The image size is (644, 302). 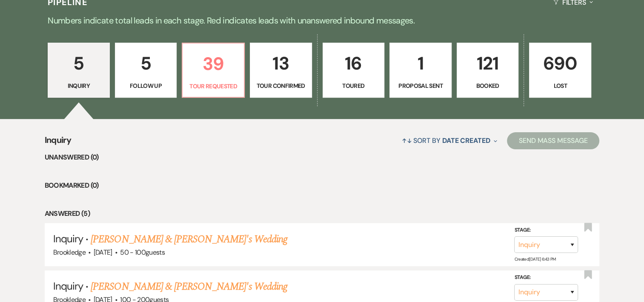 What do you see at coordinates (420, 86) in the screenshot?
I see `p: Proposal Sent` at bounding box center [420, 86].